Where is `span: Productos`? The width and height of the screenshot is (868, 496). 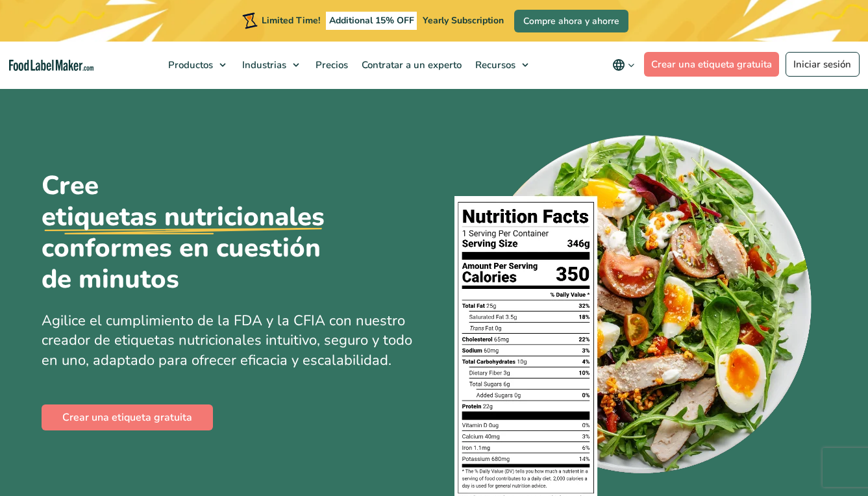 span: Productos is located at coordinates (189, 65).